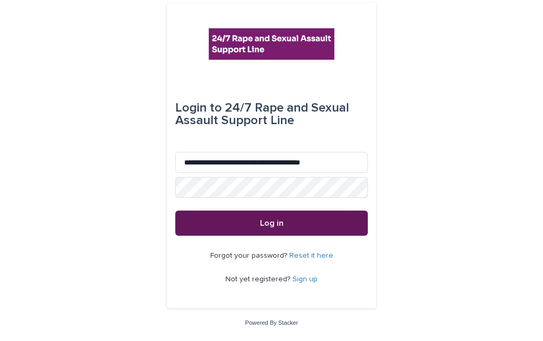  What do you see at coordinates (311, 255) in the screenshot?
I see `a: Reset it here` at bounding box center [311, 255].